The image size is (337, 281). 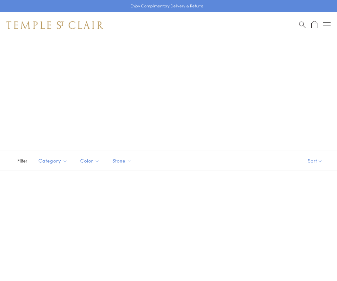 What do you see at coordinates (316, 160) in the screenshot?
I see `button: Show sort by` at bounding box center [316, 160].